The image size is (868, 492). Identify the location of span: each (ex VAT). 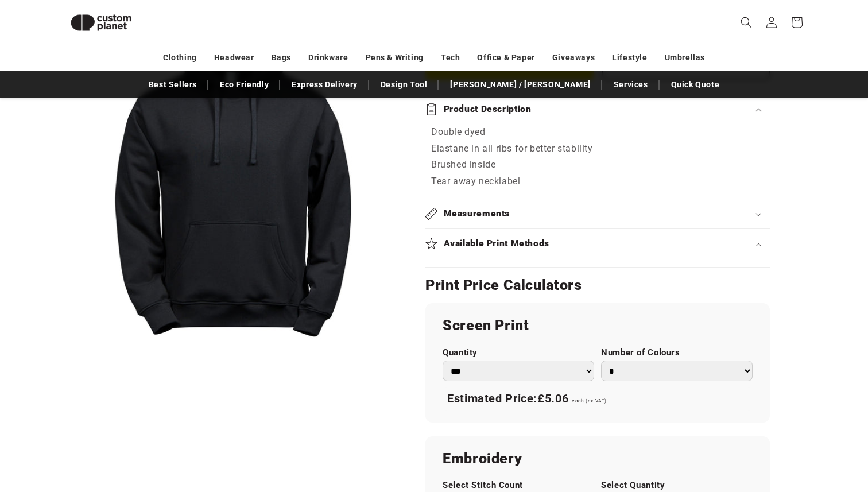
(590, 401).